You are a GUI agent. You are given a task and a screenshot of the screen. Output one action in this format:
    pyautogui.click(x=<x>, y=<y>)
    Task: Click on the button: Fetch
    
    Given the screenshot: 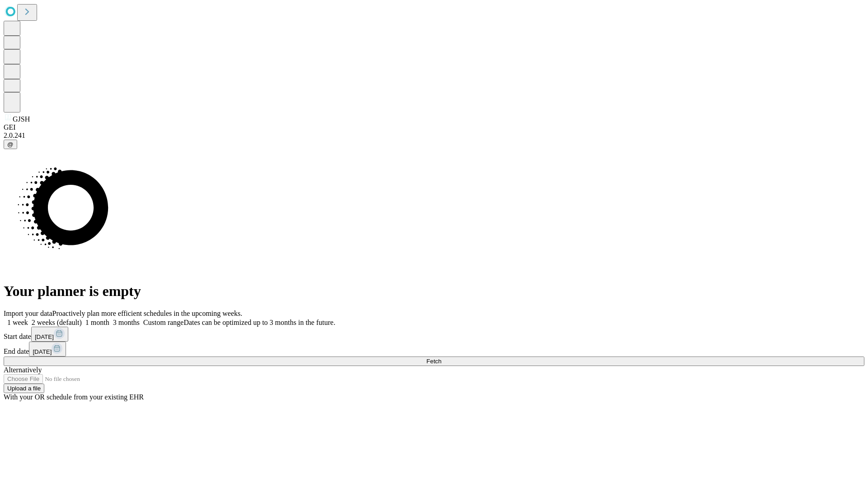 What is the action you would take?
    pyautogui.click(x=434, y=361)
    